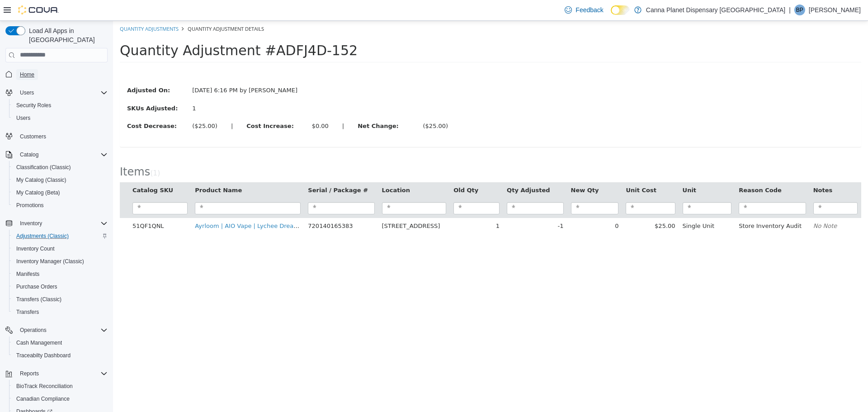 This screenshot has height=412, width=868. What do you see at coordinates (60, 106) in the screenshot?
I see `button: Security Roles` at bounding box center [60, 106].